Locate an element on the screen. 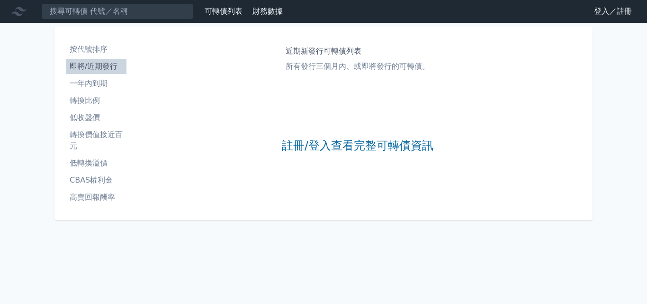 This screenshot has height=304, width=647. h1: 近期新發行可轉債列表 is located at coordinates (358, 51).